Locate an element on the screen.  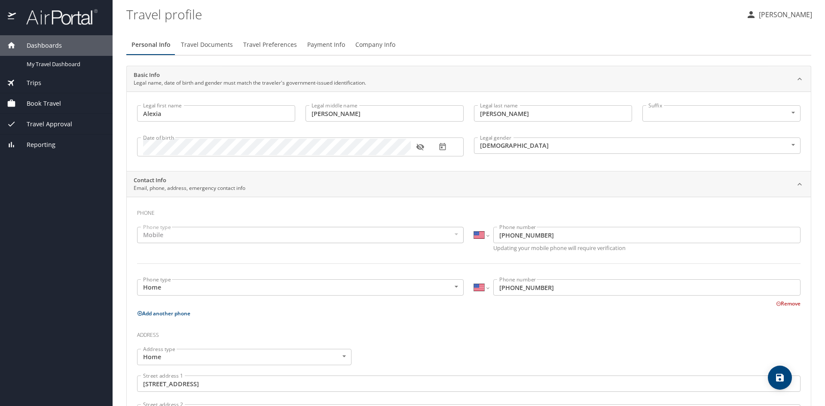
span: Personal Info is located at coordinates (151, 45).